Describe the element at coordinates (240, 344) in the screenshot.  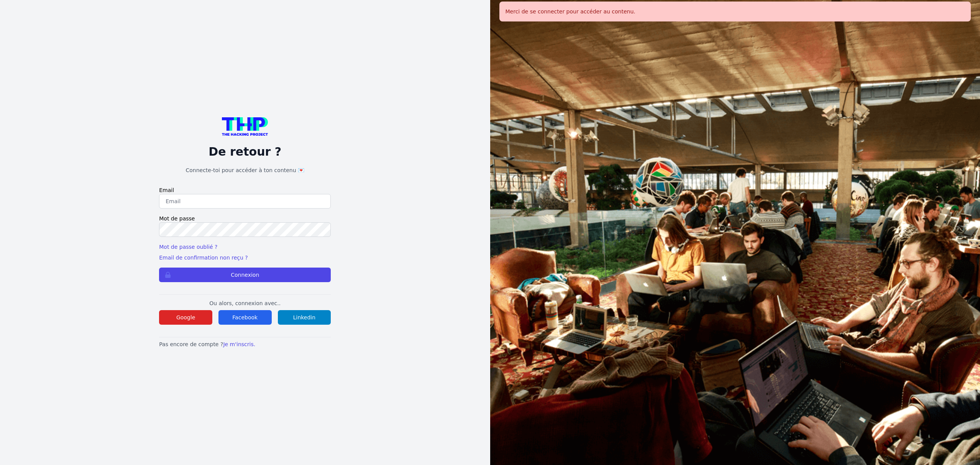
I see `a: Je m'inscris.` at that location.